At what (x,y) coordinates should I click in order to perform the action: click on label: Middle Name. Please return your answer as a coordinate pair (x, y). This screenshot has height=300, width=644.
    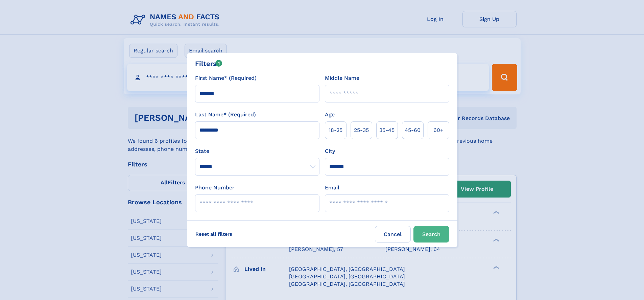
    Looking at the image, I should click on (342, 78).